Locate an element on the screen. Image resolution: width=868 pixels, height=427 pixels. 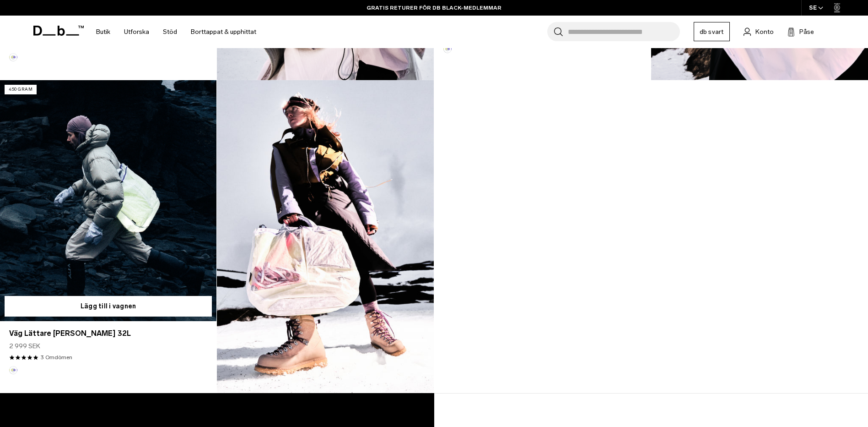
button: Påse is located at coordinates (801, 32).